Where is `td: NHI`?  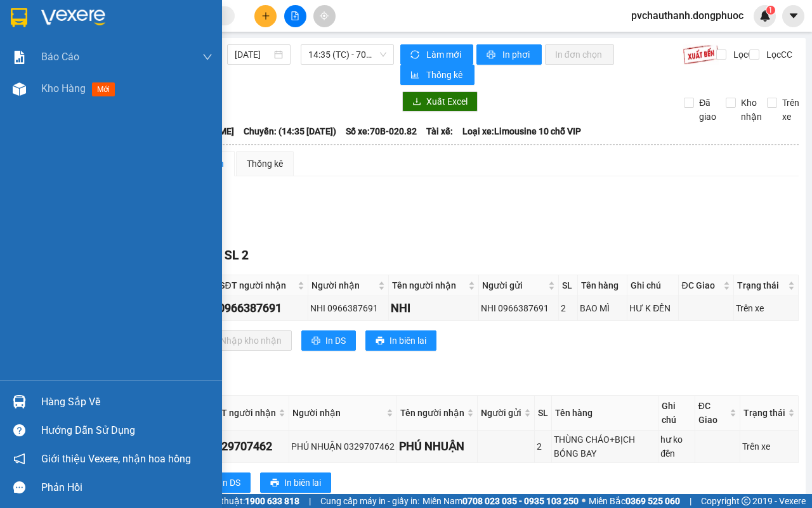
td: NHI is located at coordinates (433, 308).